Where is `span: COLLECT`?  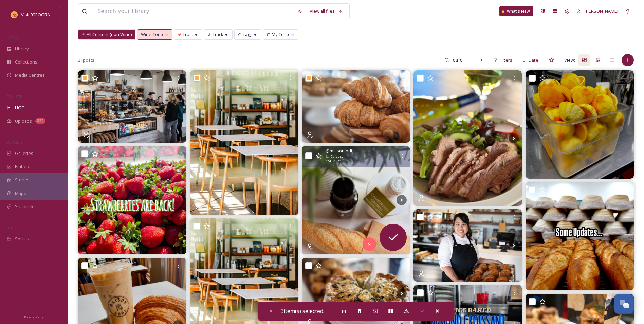 span: COLLECT is located at coordinates (14, 97).